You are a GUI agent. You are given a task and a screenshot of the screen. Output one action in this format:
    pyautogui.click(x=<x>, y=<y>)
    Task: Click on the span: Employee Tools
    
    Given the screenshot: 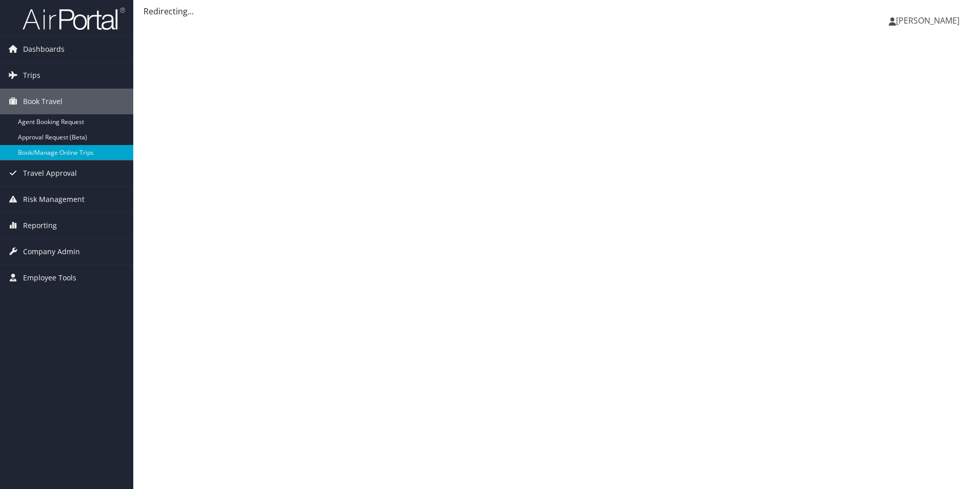 What is the action you would take?
    pyautogui.click(x=50, y=278)
    